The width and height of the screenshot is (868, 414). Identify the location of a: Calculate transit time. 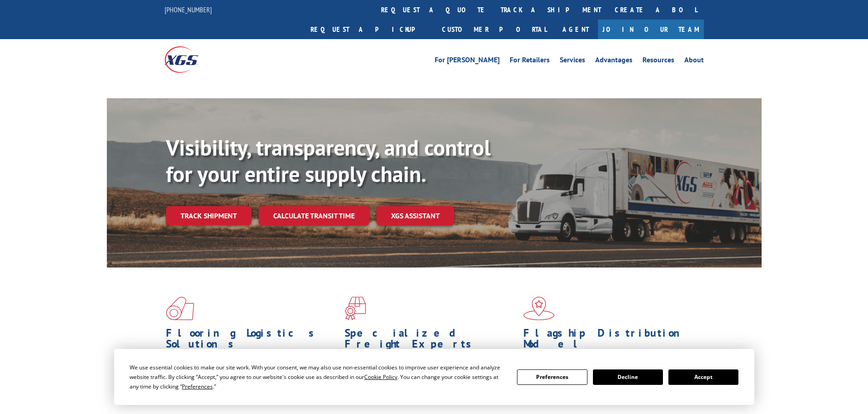
(314, 216).